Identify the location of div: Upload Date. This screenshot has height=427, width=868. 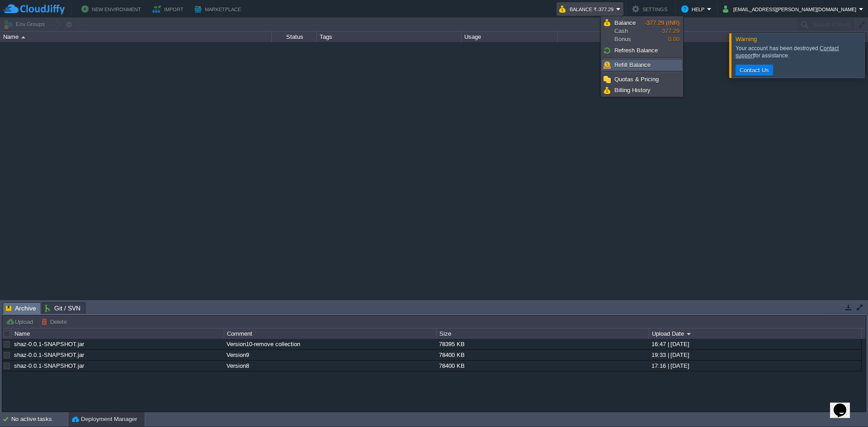
(755, 334).